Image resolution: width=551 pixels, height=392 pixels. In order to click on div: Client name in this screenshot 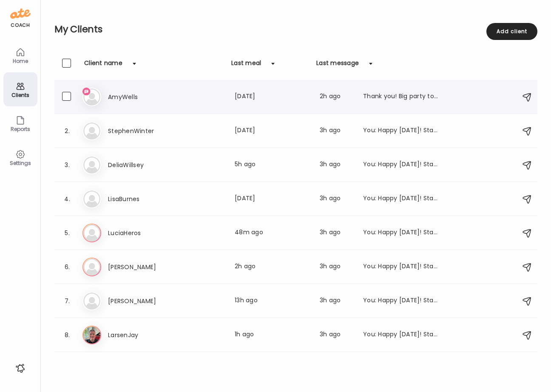, I will do `click(104, 65)`.